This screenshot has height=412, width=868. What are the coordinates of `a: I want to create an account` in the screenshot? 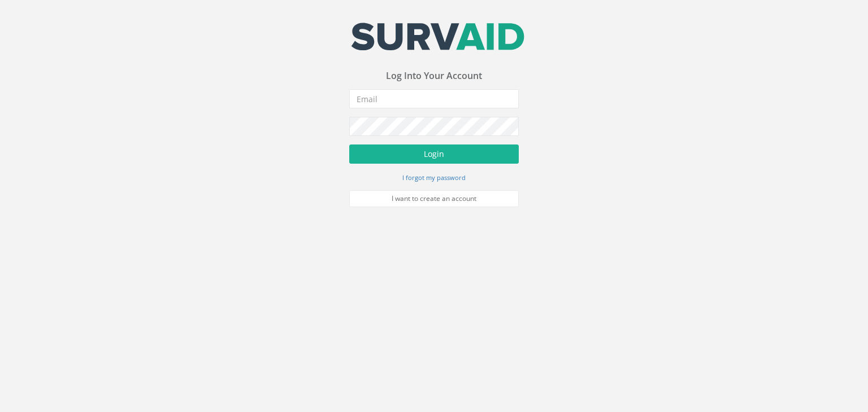 It's located at (434, 199).